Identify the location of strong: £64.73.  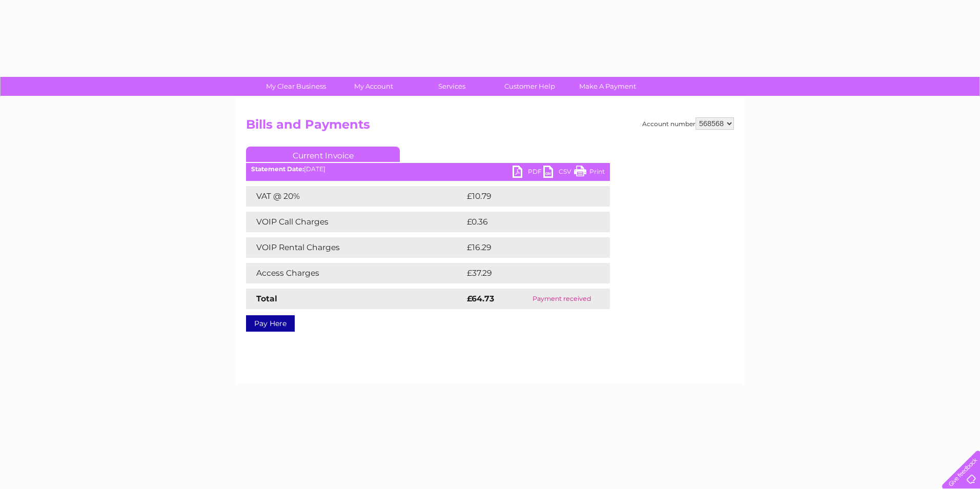
(481, 298).